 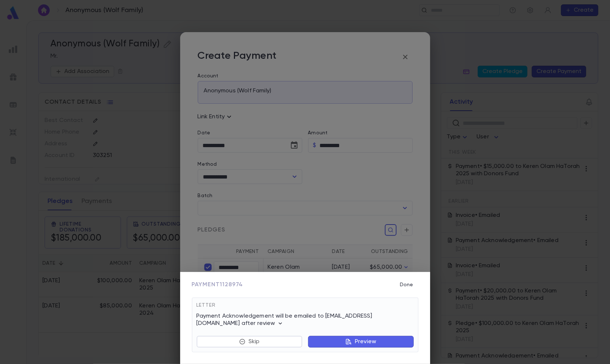 I want to click on button: Done, so click(x=407, y=285).